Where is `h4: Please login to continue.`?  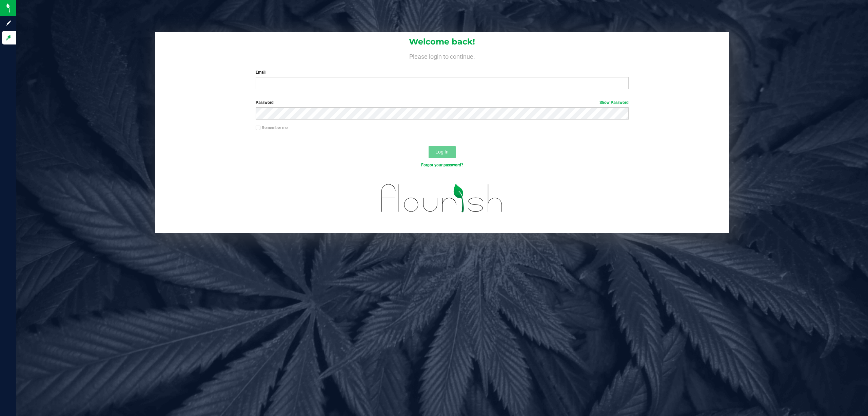 h4: Please login to continue. is located at coordinates (443, 56).